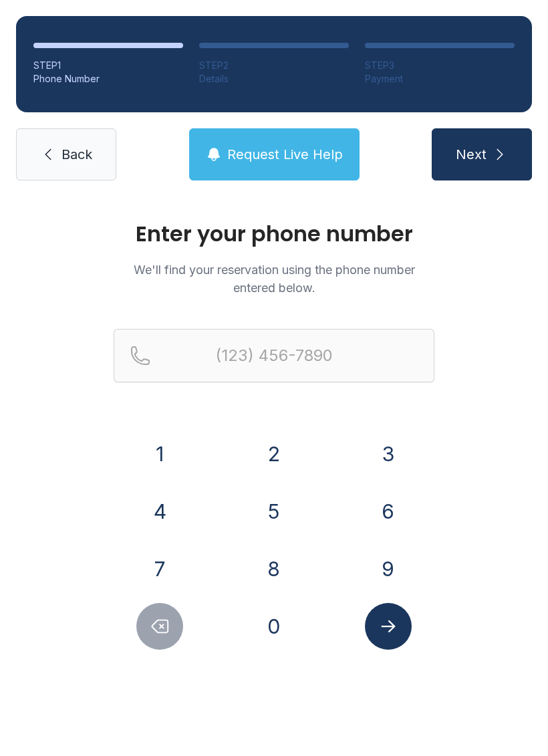 This screenshot has width=548, height=756. I want to click on span: Request Live Help, so click(285, 155).